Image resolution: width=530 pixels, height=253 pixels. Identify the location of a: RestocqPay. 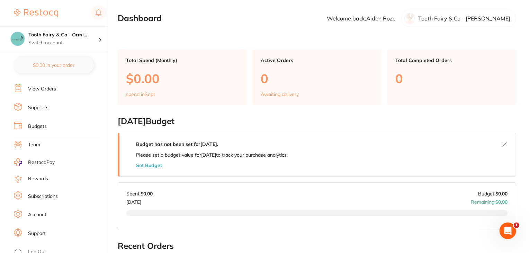
(34, 162).